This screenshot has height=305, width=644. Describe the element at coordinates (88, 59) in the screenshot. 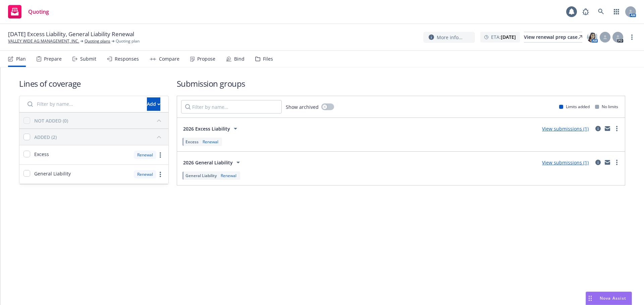

I see `div: Submit` at that location.